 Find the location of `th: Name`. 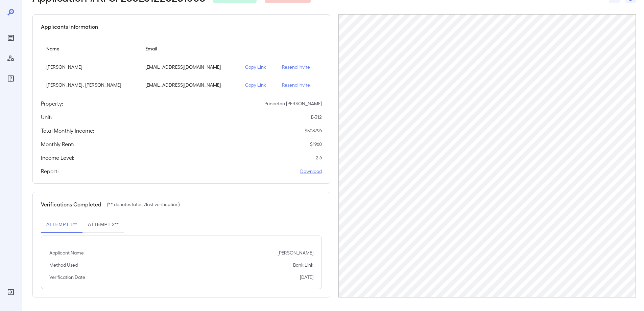

th: Name is located at coordinates (90, 48).